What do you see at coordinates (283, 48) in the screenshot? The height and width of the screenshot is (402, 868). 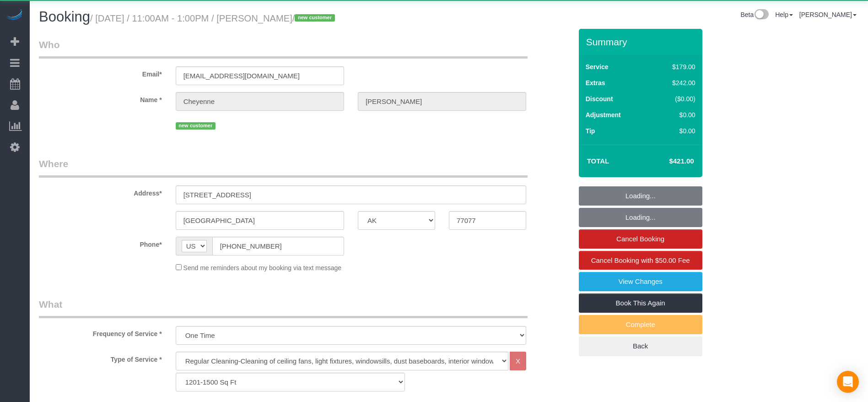 I see `legend: Who` at bounding box center [283, 48].